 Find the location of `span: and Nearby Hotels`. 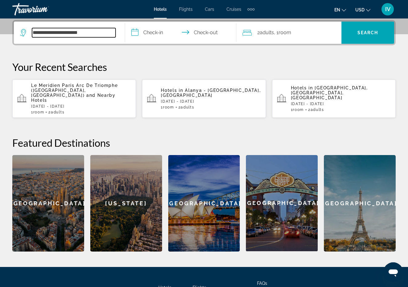

span: and Nearby Hotels is located at coordinates (73, 98).